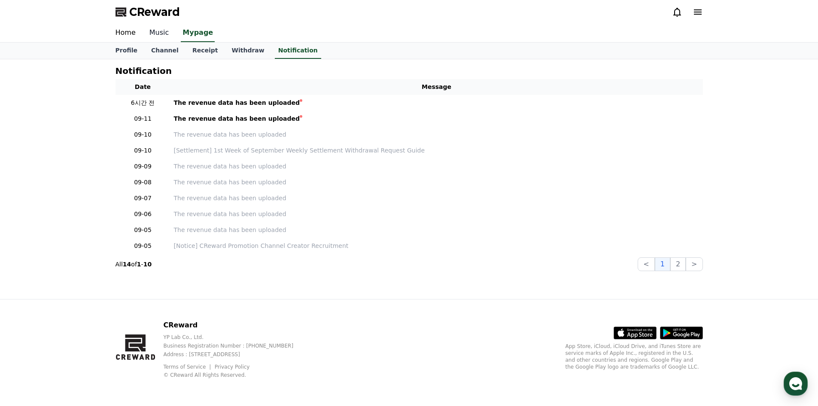  I want to click on strong: 14, so click(127, 264).